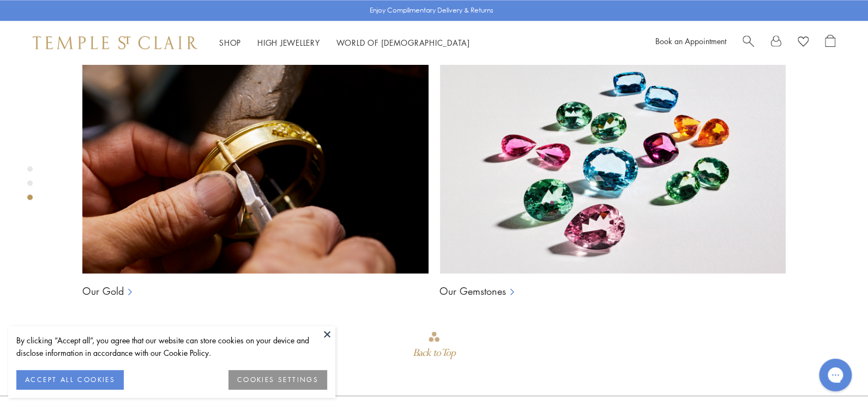 The width and height of the screenshot is (868, 406). What do you see at coordinates (289, 43) in the screenshot?
I see `a: High JewelleryHigh Jewellery` at bounding box center [289, 43].